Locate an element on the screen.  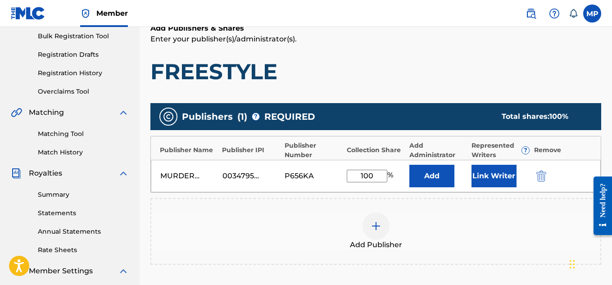
span: Member Settings is located at coordinates (61, 271).